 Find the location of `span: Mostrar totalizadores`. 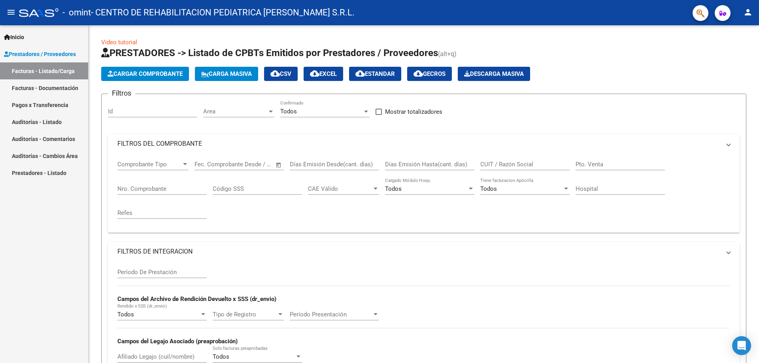

span: Mostrar totalizadores is located at coordinates (414, 112).